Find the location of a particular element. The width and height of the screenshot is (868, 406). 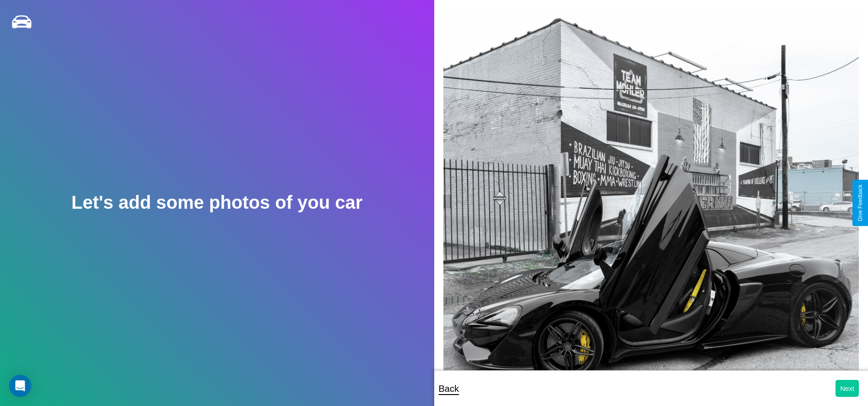

div: Open Intercom Messenger is located at coordinates (20, 386).